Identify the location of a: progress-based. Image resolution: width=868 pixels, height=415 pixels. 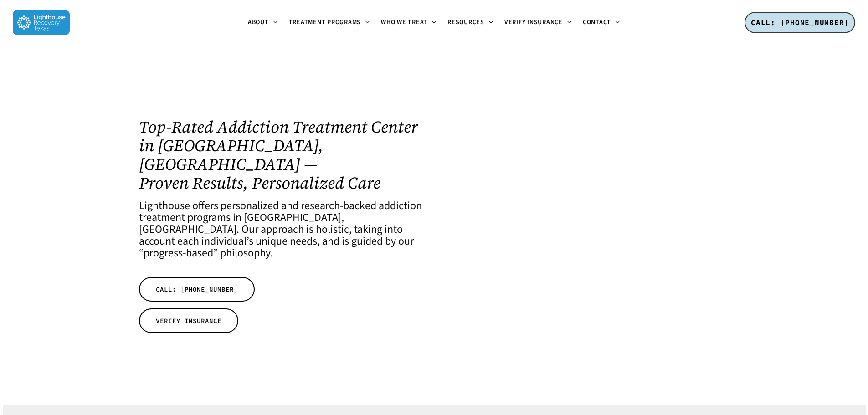
(178, 253).